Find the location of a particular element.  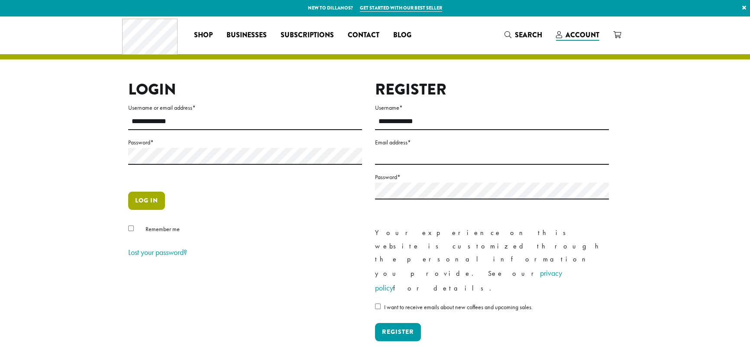

span: Remember me is located at coordinates (162, 229).